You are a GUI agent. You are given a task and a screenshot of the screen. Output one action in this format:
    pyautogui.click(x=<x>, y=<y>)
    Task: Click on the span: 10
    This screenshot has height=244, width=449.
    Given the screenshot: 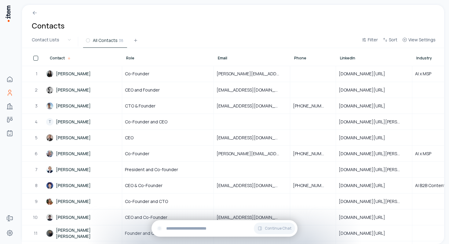 What is the action you would take?
    pyautogui.click(x=35, y=217)
    